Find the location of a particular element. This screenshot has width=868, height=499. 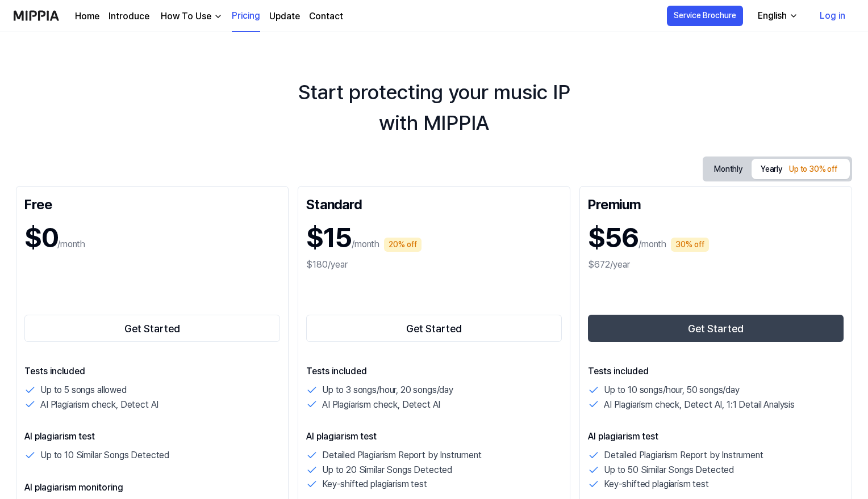

img: down is located at coordinates (218, 17).